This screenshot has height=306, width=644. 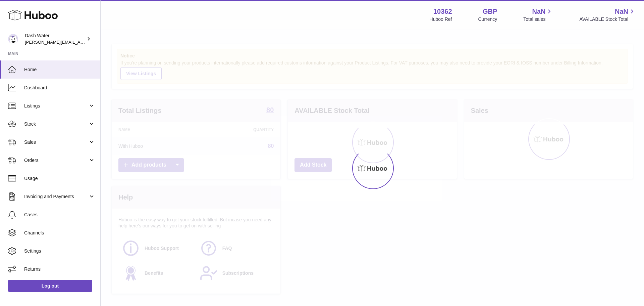 What do you see at coordinates (56, 160) in the screenshot?
I see `span: Orders` at bounding box center [56, 160].